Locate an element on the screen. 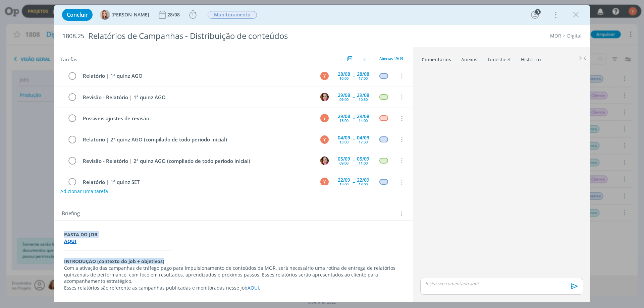 The height and width of the screenshot is (308, 644). div: Relatório | 1ª quinz SET is located at coordinates (197, 182).